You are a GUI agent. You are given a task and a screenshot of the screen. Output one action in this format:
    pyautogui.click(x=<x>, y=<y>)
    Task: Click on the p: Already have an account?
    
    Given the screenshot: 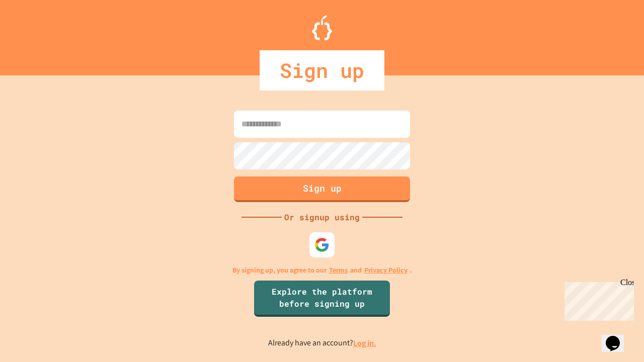 What is the action you would take?
    pyautogui.click(x=322, y=343)
    